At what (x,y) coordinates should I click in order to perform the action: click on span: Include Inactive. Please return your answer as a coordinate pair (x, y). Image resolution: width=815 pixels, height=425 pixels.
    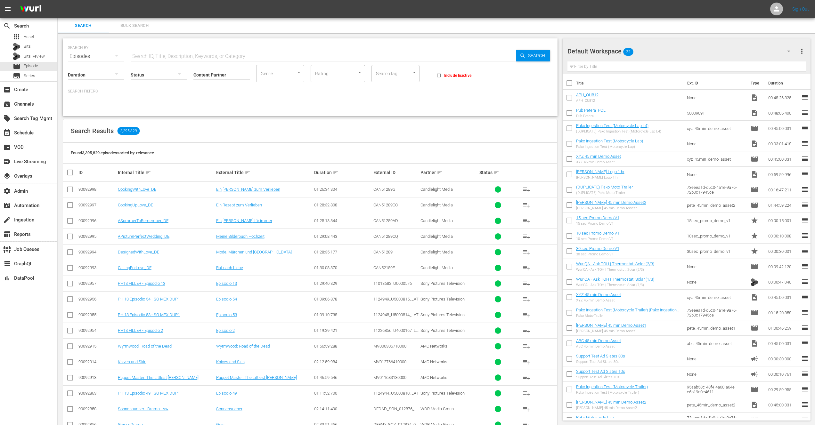
    Looking at the image, I should click on (457, 76).